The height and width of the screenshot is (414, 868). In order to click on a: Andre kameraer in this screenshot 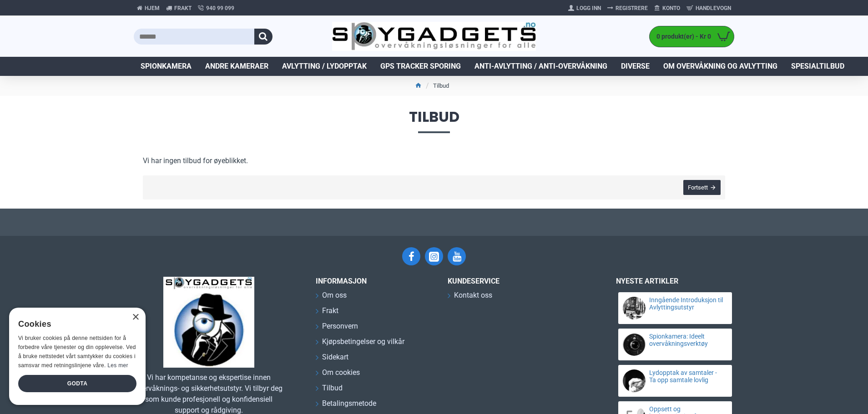, I will do `click(236, 67)`.